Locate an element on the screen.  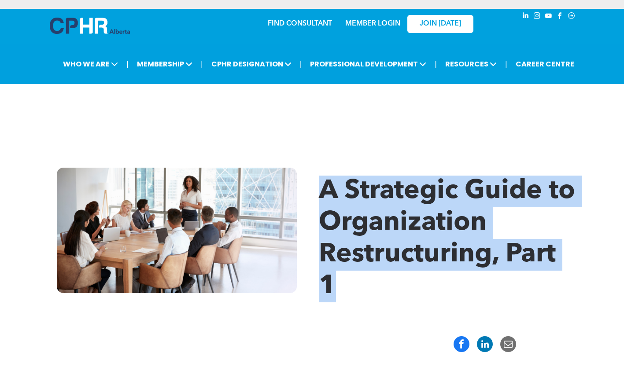
span: RESOURCES is located at coordinates (471, 64).